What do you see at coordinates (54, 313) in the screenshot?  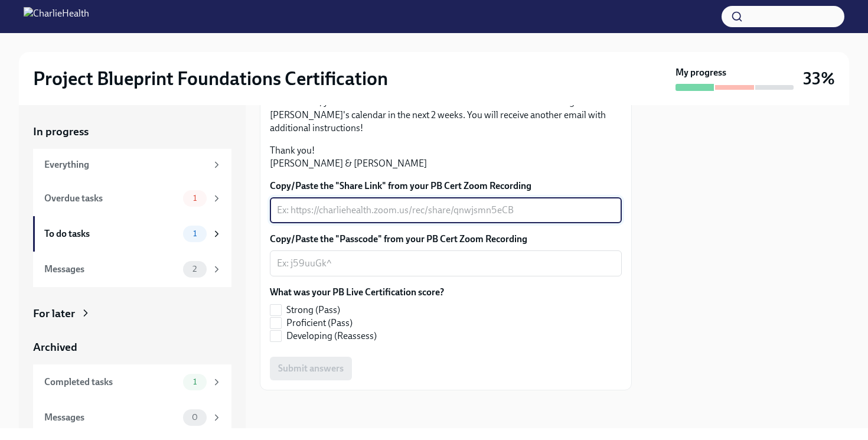 I see `div: For later` at bounding box center [54, 313].